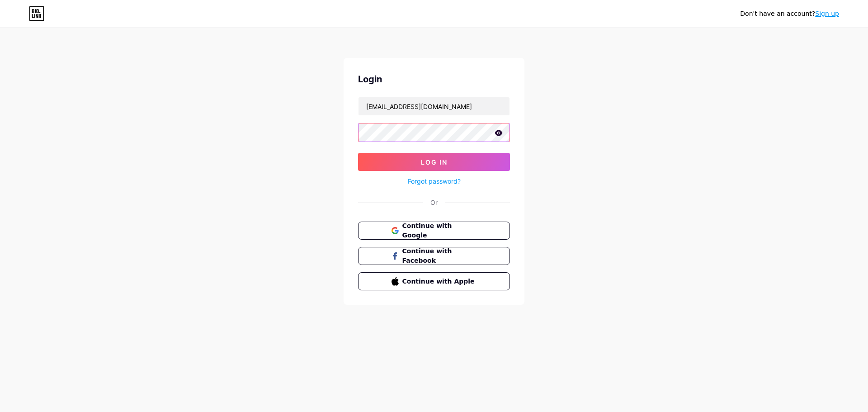 The image size is (868, 412). What do you see at coordinates (434, 256) in the screenshot?
I see `a: Continue with Facebook` at bounding box center [434, 256].